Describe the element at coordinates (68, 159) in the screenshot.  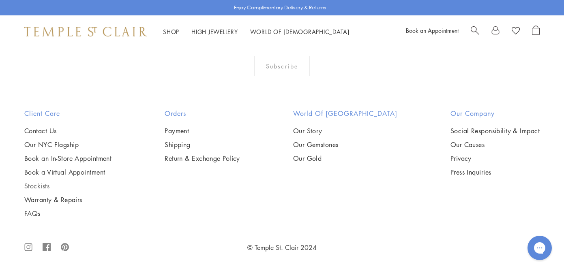
I see `a: Book an In-Store Appointment` at that location.